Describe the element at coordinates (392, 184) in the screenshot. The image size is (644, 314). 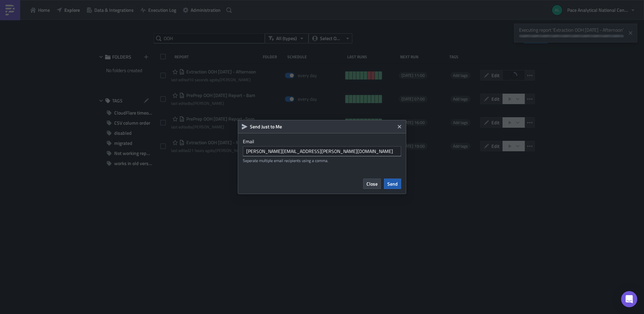
I see `span: Send` at that location.